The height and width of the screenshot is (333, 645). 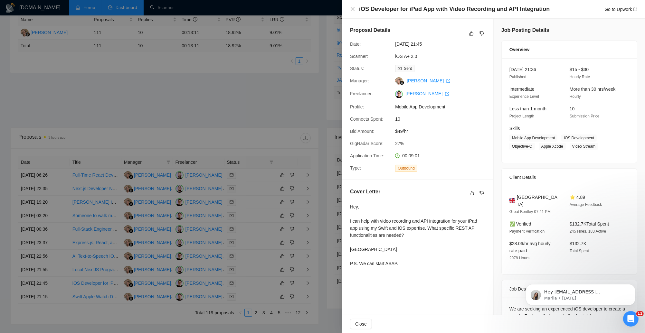 What do you see at coordinates (361, 324) in the screenshot?
I see `span: Close` at bounding box center [361, 324].